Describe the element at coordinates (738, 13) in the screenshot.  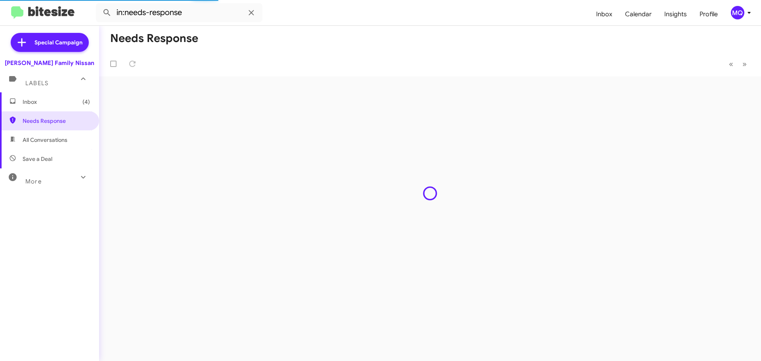
I see `div: MQ` at that location.